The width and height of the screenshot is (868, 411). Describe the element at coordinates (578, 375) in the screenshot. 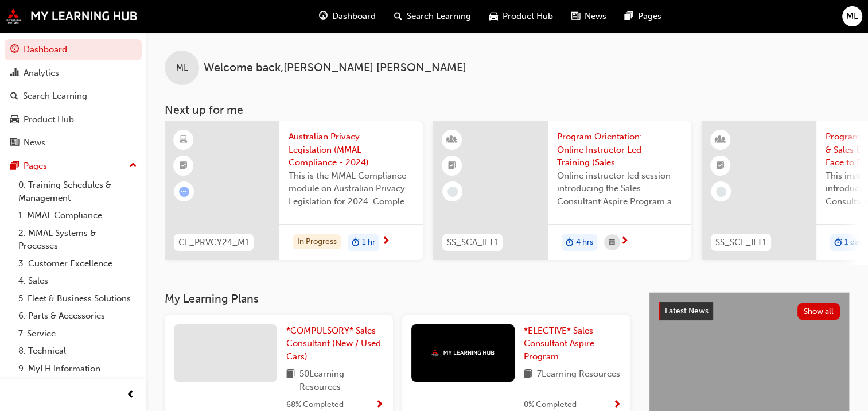

I see `span: 7 Learning Resources` at that location.